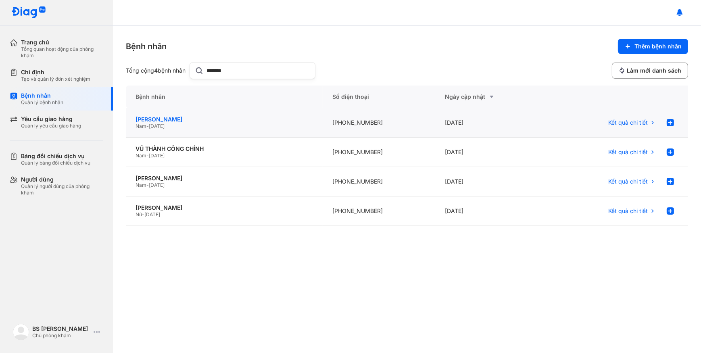 This screenshot has height=353, width=701. I want to click on div: VŨ THÀNH CÔNG CHÍNH, so click(224, 149).